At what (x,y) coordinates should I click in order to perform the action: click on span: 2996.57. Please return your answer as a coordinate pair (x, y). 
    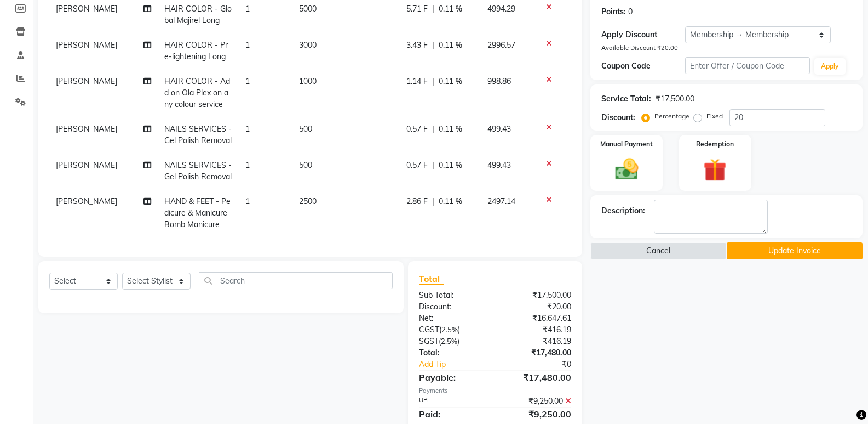
    Looking at the image, I should click on (501, 45).